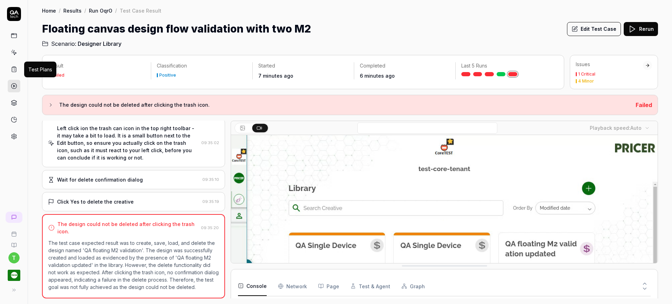 This screenshot has width=672, height=304. I want to click on button: Pricer.com Logo, so click(14, 273).